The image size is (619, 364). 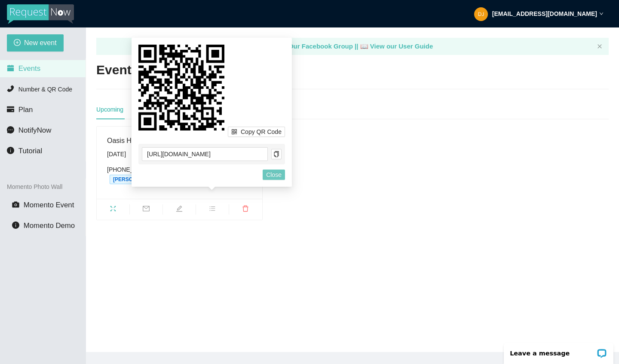 What do you see at coordinates (113, 210) in the screenshot?
I see `span: fullscreen` at bounding box center [113, 210].